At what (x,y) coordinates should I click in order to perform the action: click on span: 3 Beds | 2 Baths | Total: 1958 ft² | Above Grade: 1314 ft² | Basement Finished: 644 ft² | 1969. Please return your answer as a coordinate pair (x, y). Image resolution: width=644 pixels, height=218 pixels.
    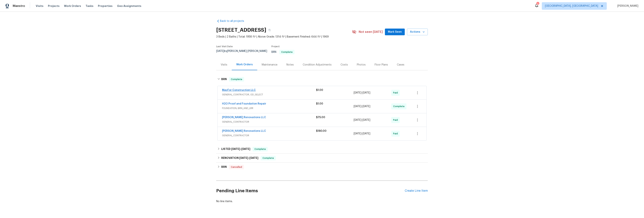
    Looking at the image, I should click on (284, 37).